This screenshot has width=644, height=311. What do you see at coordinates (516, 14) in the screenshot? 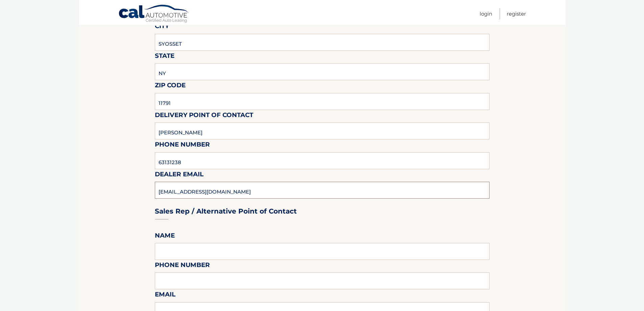
I see `a: Register` at bounding box center [516, 14].